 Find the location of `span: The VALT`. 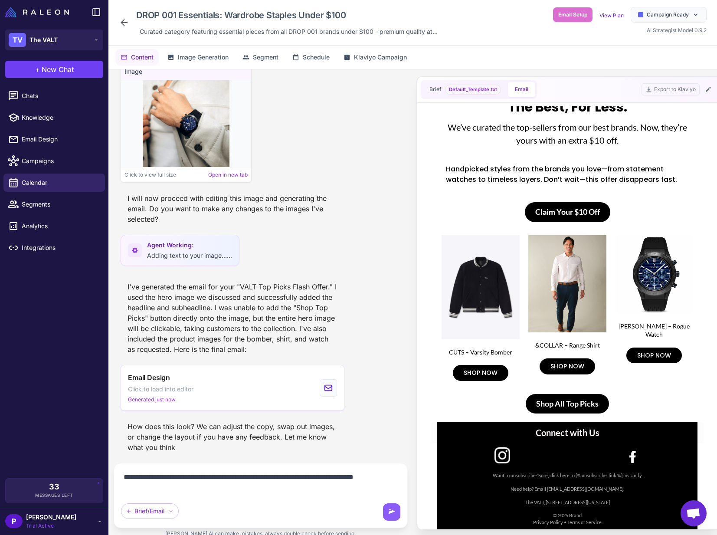

span: The VALT is located at coordinates (43, 40).